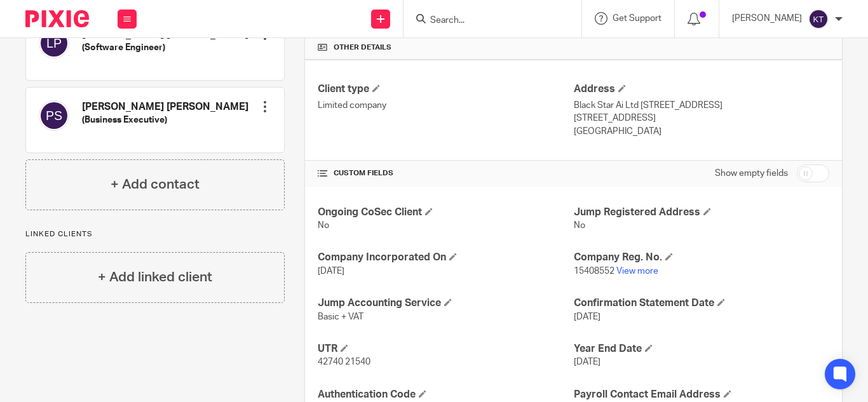 The image size is (868, 402). I want to click on h4: Company Reg. No., so click(702, 257).